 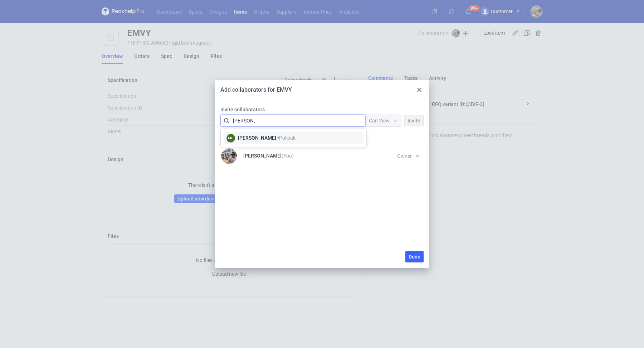 I want to click on button: Owner, so click(x=408, y=156).